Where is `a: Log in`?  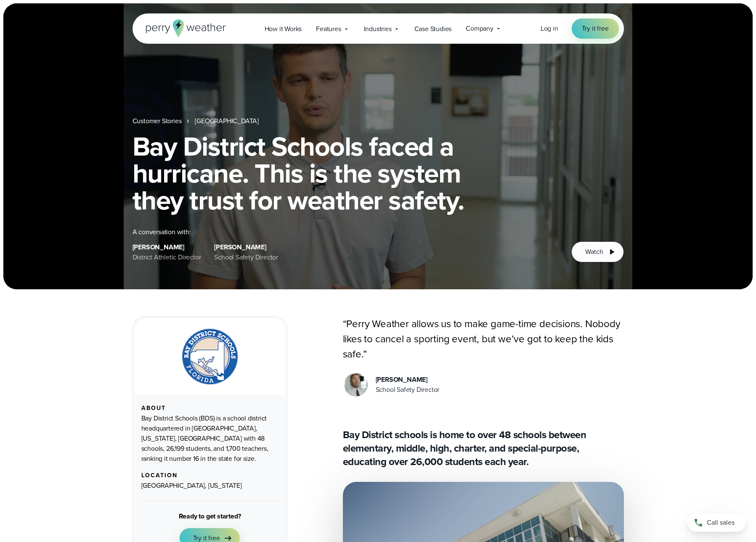
a: Log in is located at coordinates (549, 29).